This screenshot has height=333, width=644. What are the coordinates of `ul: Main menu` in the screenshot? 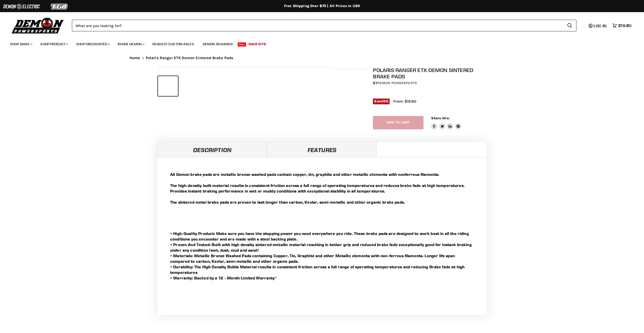 It's located at (318, 43).